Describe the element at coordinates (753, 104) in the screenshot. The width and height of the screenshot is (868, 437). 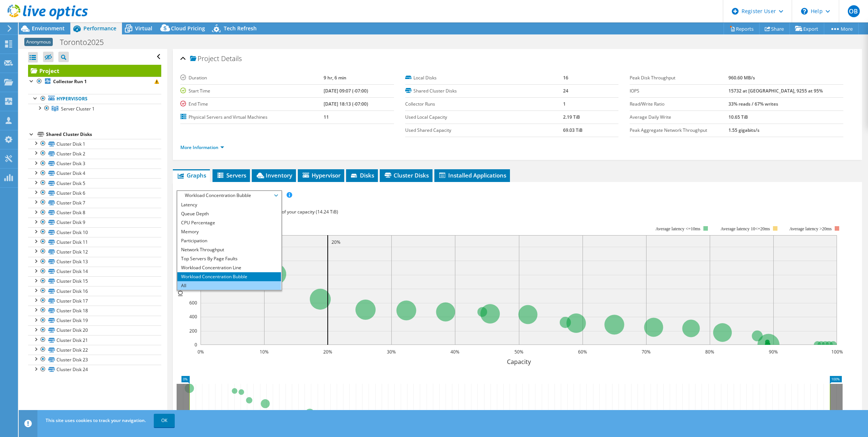
I see `b: 33% reads / 67% writes` at that location.